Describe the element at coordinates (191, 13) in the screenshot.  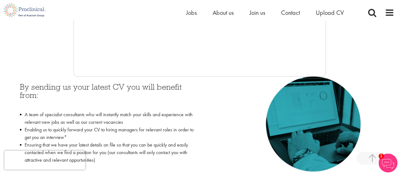
I see `span: Jobs` at that location.